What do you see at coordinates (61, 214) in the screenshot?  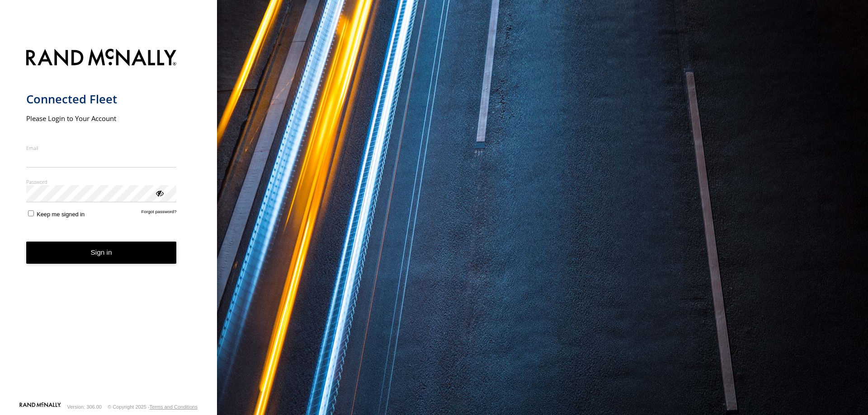 I see `span: Keep me signed in` at bounding box center [61, 214].